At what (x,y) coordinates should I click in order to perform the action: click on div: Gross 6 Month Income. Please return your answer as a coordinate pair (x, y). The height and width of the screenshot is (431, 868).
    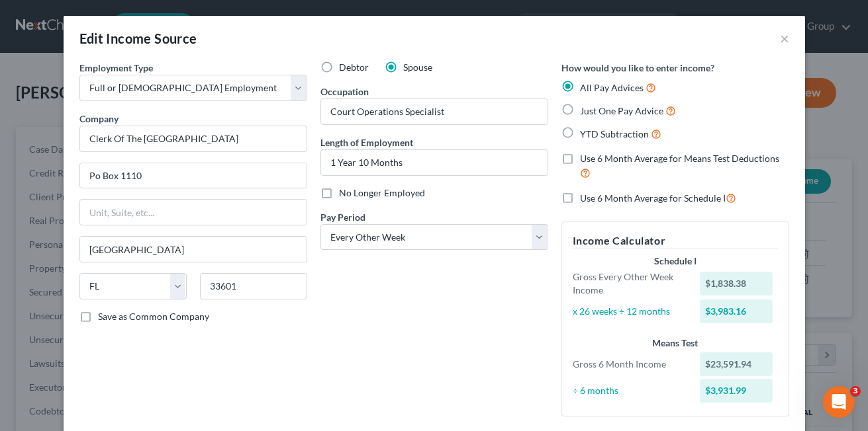
    Looking at the image, I should click on (629, 365).